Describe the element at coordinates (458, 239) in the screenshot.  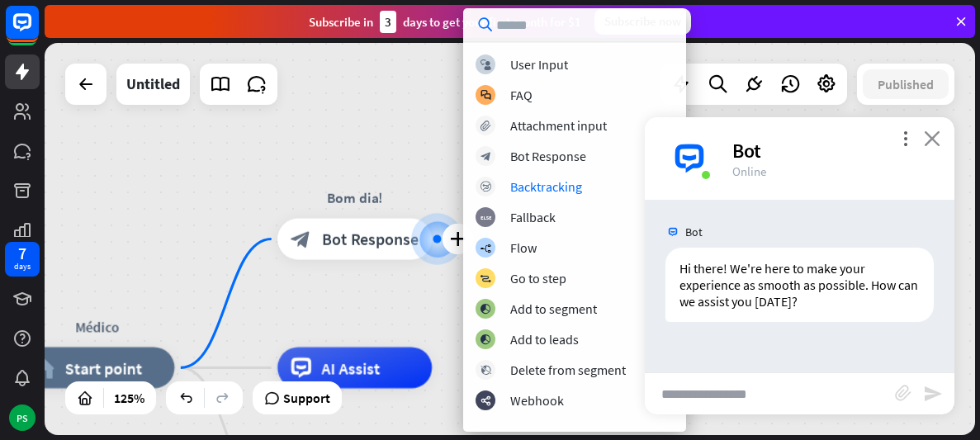
I see `i: plus` at that location.